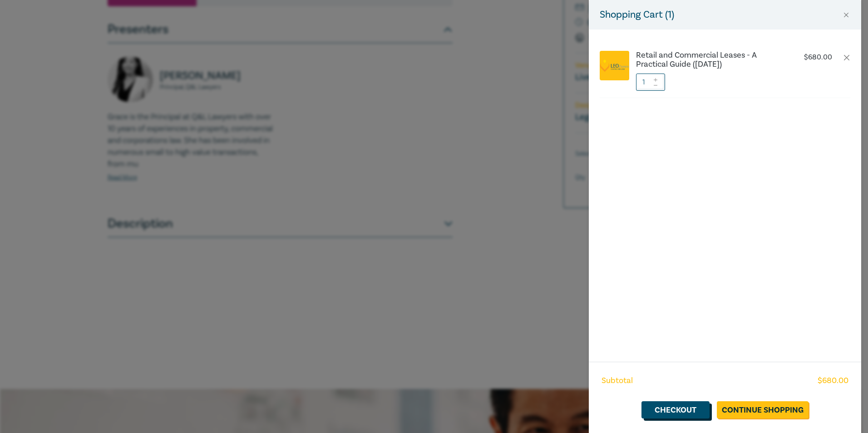  Describe the element at coordinates (637, 14) in the screenshot. I see `h5: Shopping Cart ( 1 )` at that location.